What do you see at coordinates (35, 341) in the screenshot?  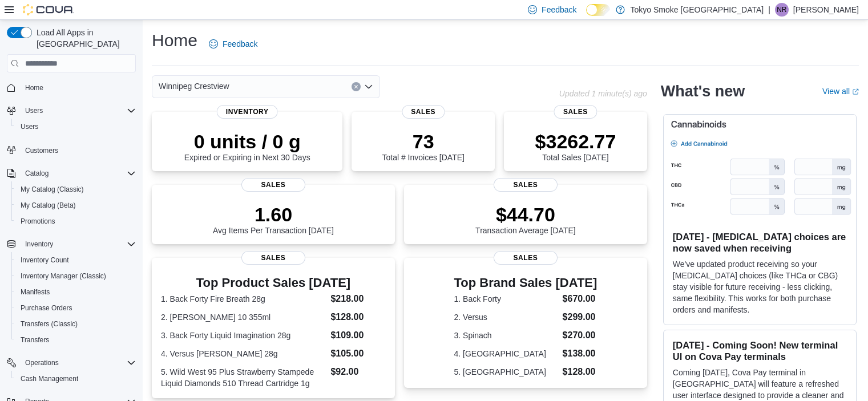 I see `a: Transfers` at bounding box center [35, 341].